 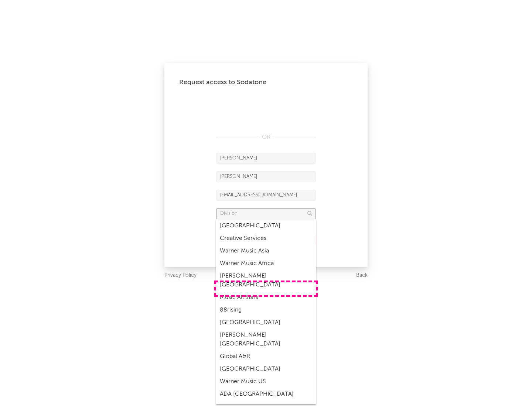 What do you see at coordinates (266, 251) in the screenshot?
I see `div: Warner Music Asia` at bounding box center [266, 251].